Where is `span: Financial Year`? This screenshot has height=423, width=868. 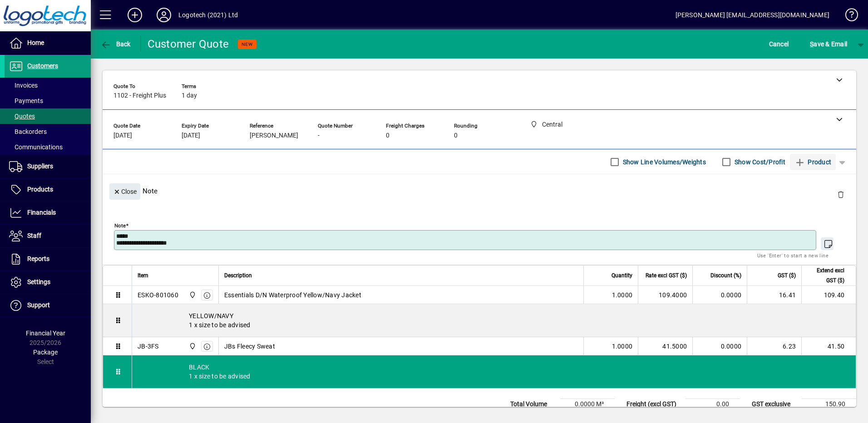 span: Financial Year is located at coordinates (46, 333).